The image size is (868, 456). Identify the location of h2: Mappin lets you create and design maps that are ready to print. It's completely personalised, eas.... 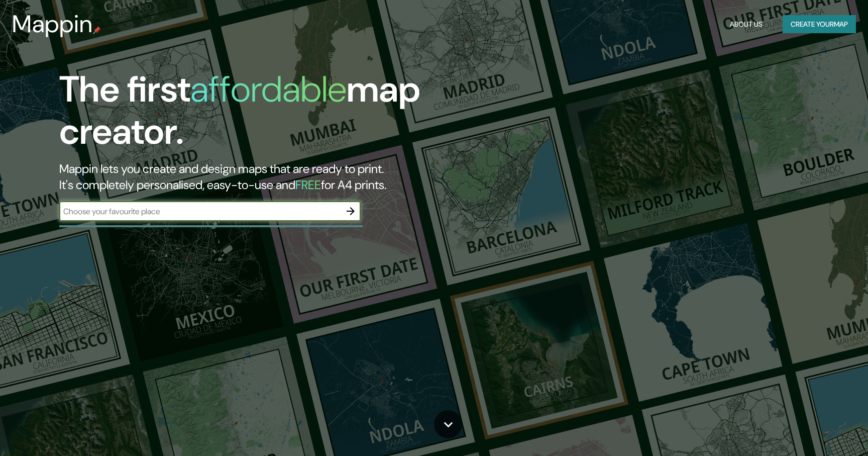
(276, 177).